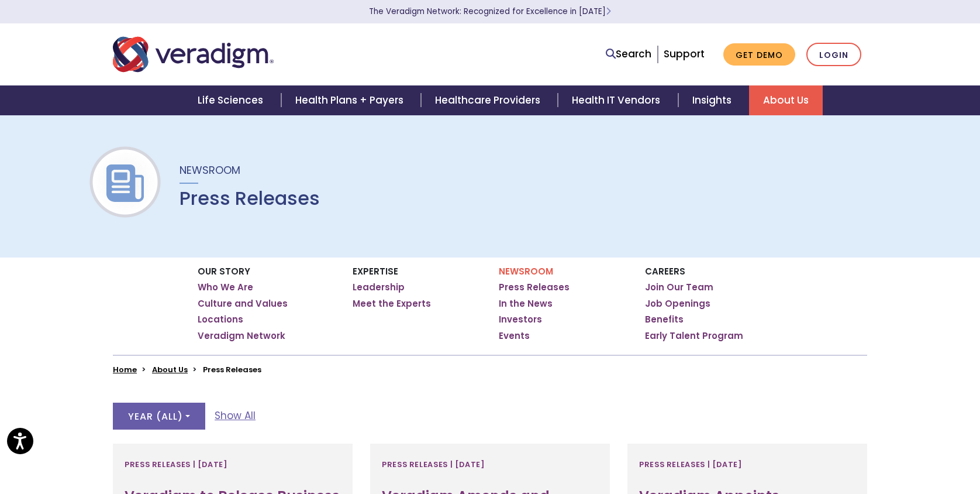  I want to click on a: Benefits, so click(664, 319).